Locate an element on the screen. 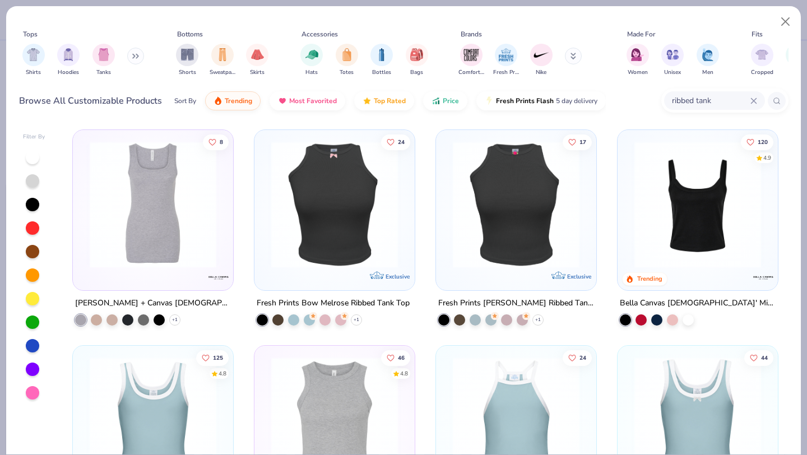 This screenshot has height=455, width=807. div: filter for Skirts is located at coordinates (257, 60).